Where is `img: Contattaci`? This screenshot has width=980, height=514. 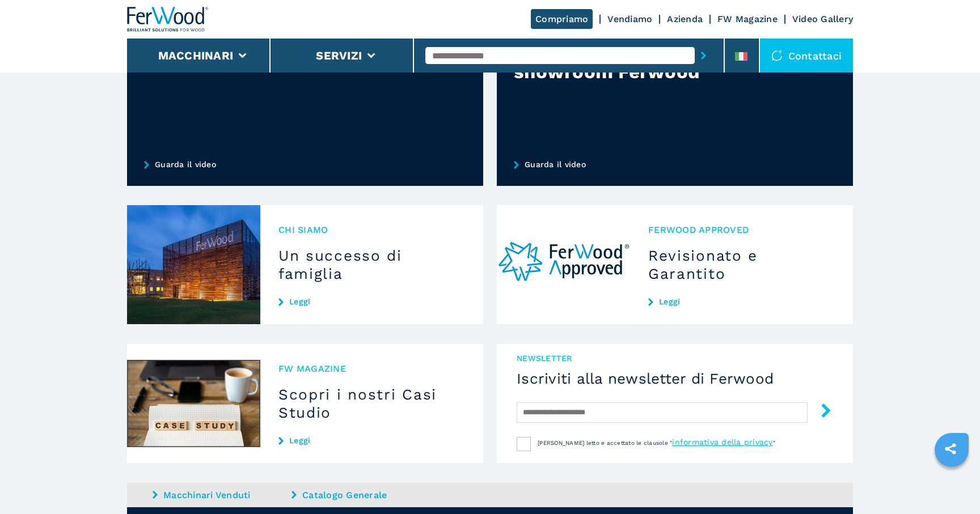
img: Contattaci is located at coordinates (777, 56).